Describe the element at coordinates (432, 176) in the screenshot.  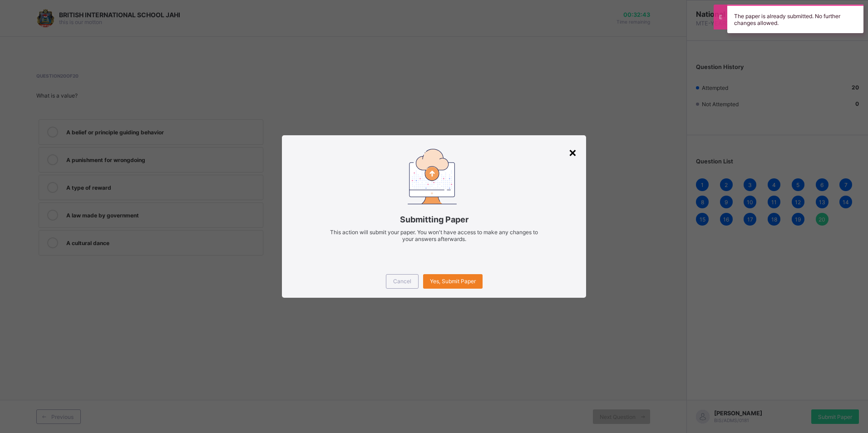
I see `img: submitting-paper.7509aad6ec86be490e328e6d2a33d40a.svg` at that location.